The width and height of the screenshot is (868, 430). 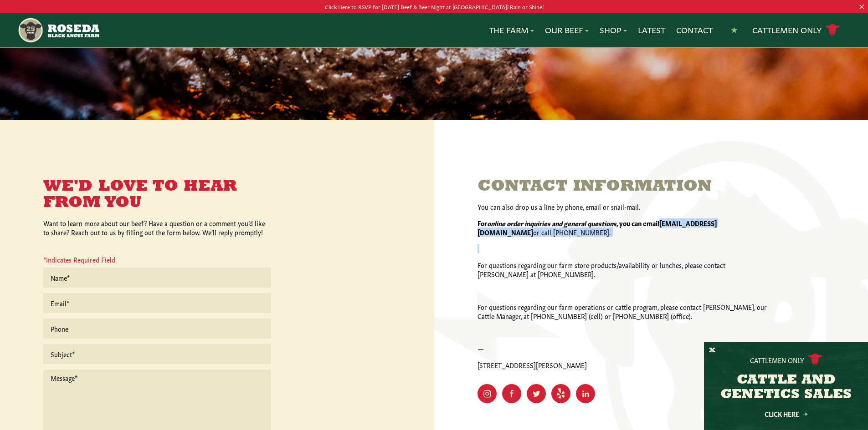 I want to click on p: For questions regarding our farm store products/availability or lunches, please contact [PERSON_N..., so click(x=623, y=269).